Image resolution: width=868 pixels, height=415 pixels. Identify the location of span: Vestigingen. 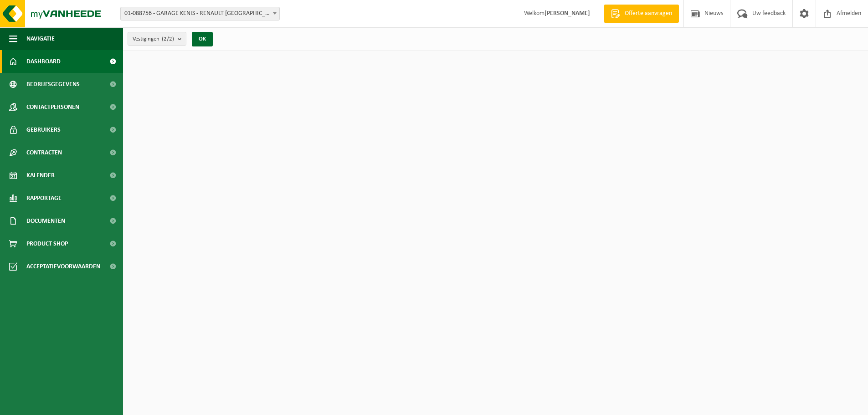
(153, 40).